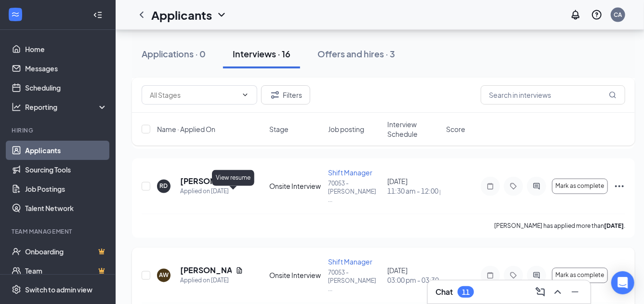 The image size is (644, 304). Describe the element at coordinates (59, 289) in the screenshot. I see `div: Switch to admin view` at that location.